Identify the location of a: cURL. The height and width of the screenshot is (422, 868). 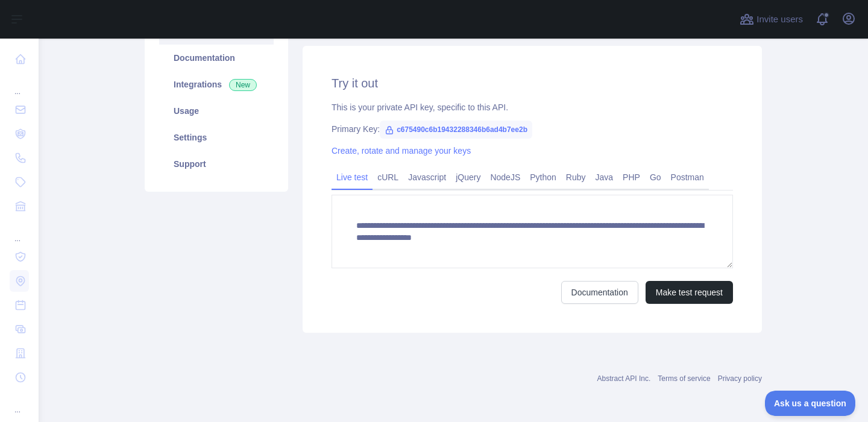
(387, 177).